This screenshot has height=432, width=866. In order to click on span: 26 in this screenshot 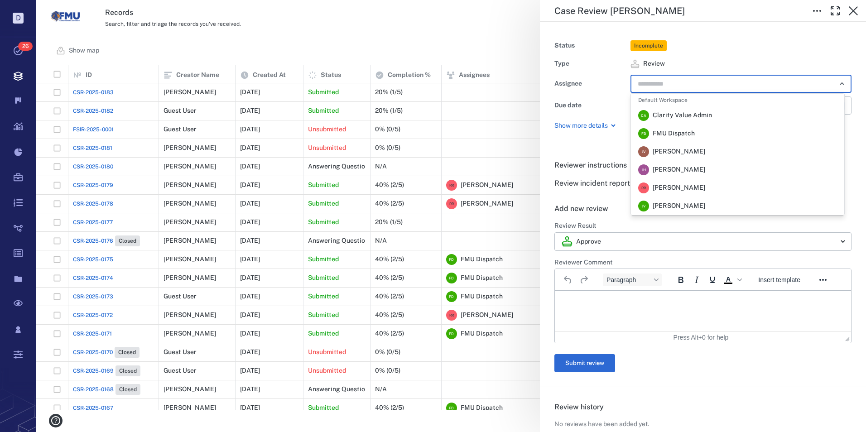, I will do `click(25, 46)`.